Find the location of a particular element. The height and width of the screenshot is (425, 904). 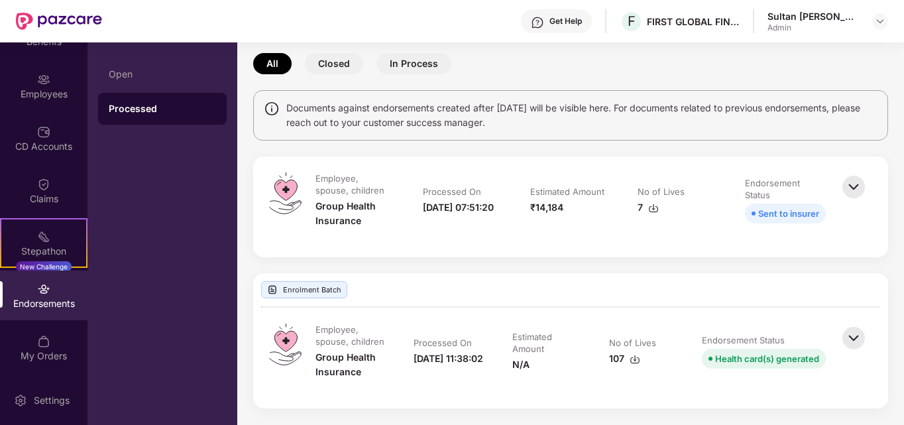

div: Processed is located at coordinates (162, 109).